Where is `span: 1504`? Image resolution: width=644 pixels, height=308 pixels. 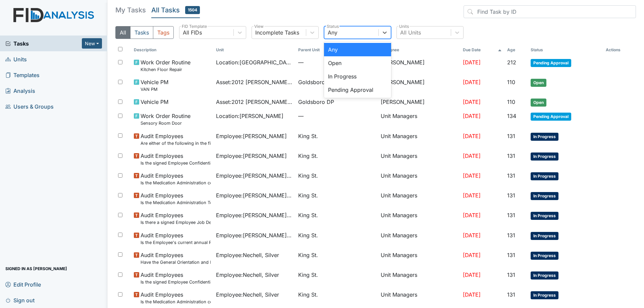
span: 1504 is located at coordinates (192, 10).